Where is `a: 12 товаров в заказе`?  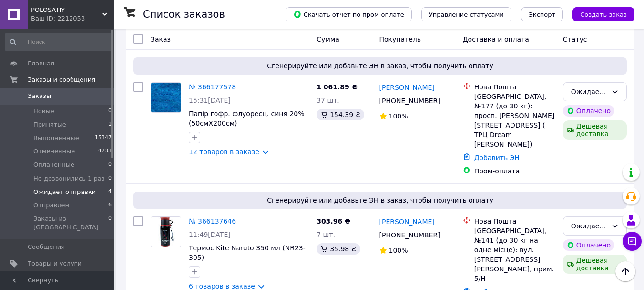
a: 12 товаров в заказе is located at coordinates (224, 152).